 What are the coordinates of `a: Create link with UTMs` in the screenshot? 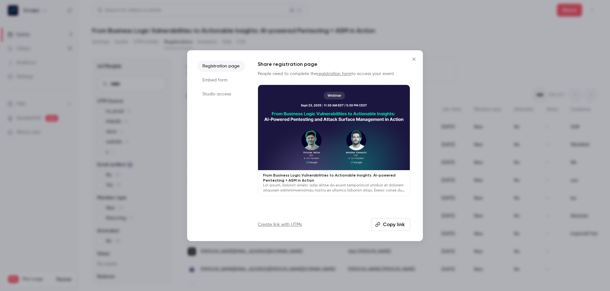 It's located at (279, 224).